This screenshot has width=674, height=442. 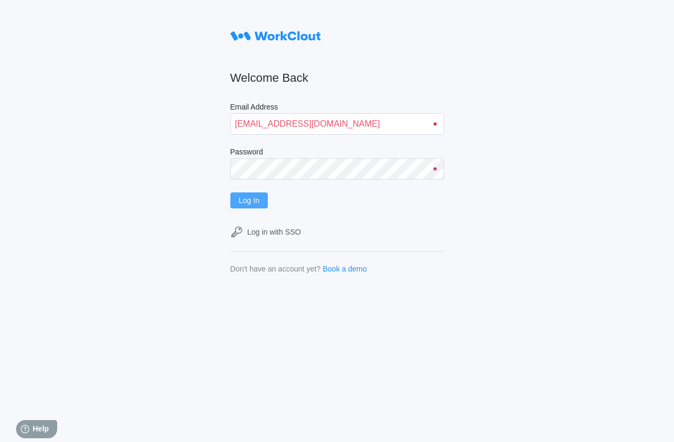 What do you see at coordinates (337, 78) in the screenshot?
I see `h2: Welcome Back` at bounding box center [337, 78].